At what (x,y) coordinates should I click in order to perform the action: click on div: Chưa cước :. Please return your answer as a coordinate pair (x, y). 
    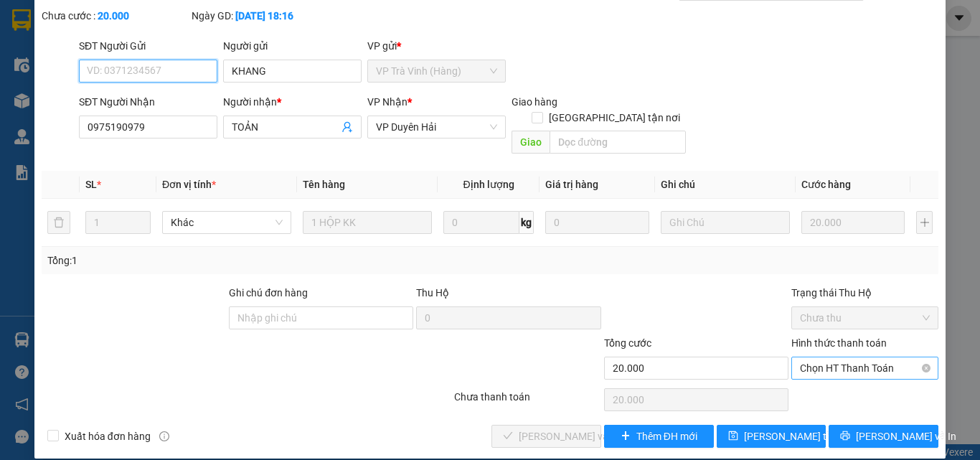
    Looking at the image, I should click on (115, 16).